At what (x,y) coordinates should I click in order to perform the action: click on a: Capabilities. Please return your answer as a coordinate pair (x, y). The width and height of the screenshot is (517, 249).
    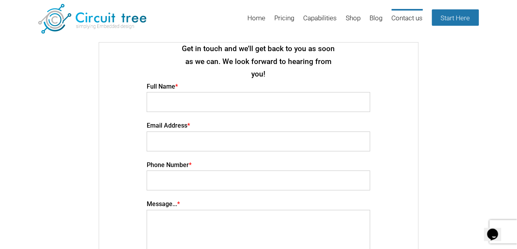
    Looking at the image, I should click on (320, 21).